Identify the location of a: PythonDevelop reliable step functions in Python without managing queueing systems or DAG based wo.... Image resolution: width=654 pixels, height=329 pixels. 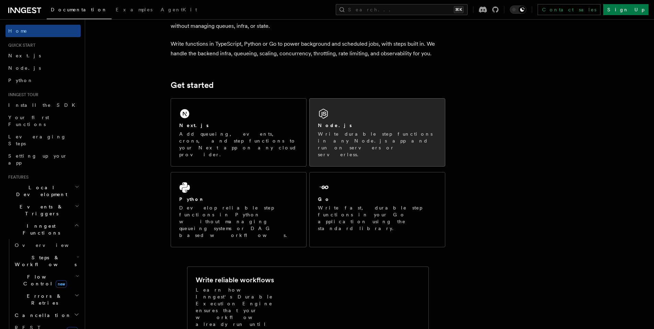
(239, 209).